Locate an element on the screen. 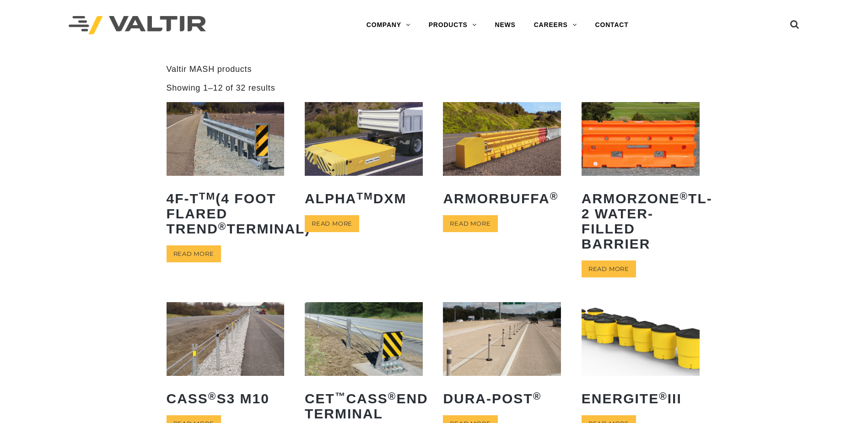 Image resolution: width=868 pixels, height=423 pixels. p: Valtir MASH products is located at coordinates (434, 69).